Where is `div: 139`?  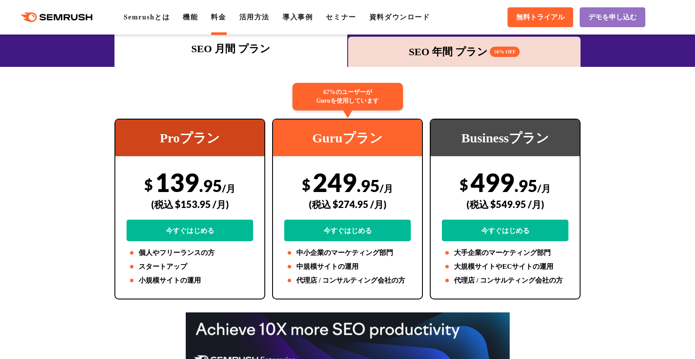
div: 139 is located at coordinates (190, 204).